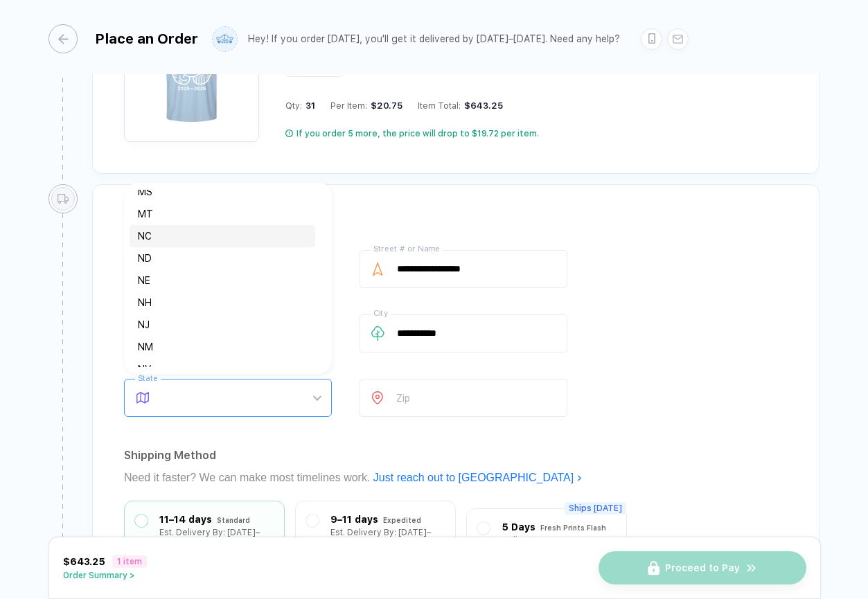  I want to click on div: Expedited, so click(402, 520).